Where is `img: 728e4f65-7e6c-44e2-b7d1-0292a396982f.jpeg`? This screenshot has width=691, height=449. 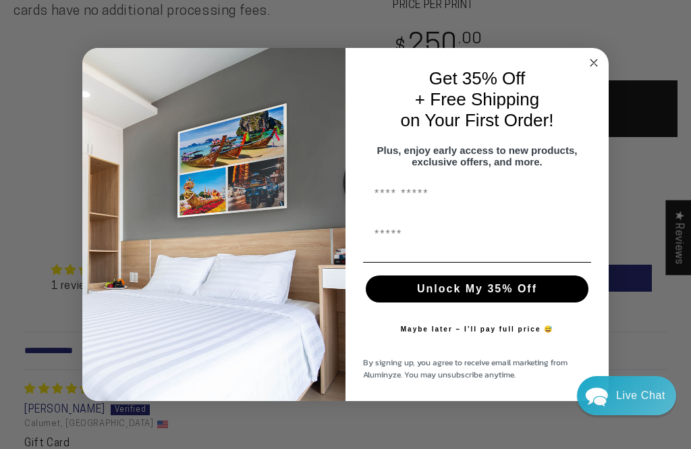
img: 728e4f65-7e6c-44e2-b7d1-0292a396982f.jpeg is located at coordinates (214, 225).